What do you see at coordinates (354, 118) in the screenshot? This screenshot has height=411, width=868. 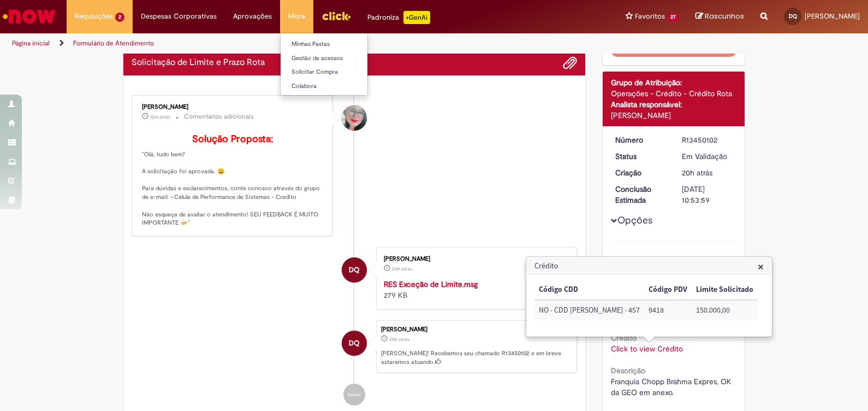 I see `div: Franciele Fernanda Melo dos Santos` at bounding box center [354, 118].